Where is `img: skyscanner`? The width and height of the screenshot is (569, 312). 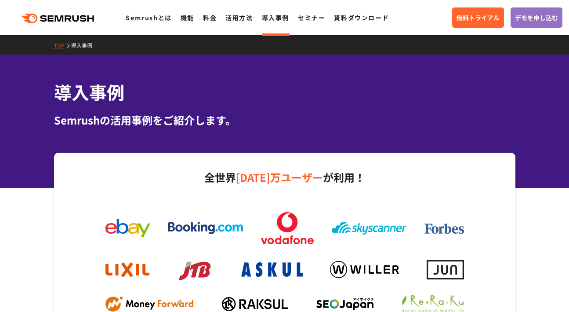 img: skyscanner is located at coordinates (369, 228).